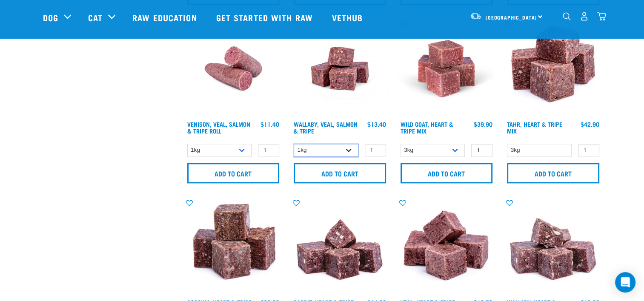 The image size is (644, 301). I want to click on img: Goat Heart Tripe 8451, so click(447, 68).